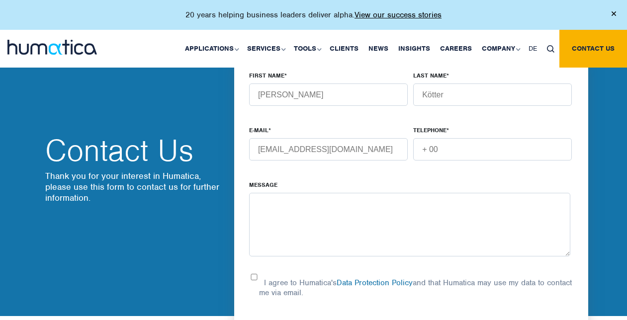  Describe the element at coordinates (52, 47) in the screenshot. I see `img: logo` at that location.